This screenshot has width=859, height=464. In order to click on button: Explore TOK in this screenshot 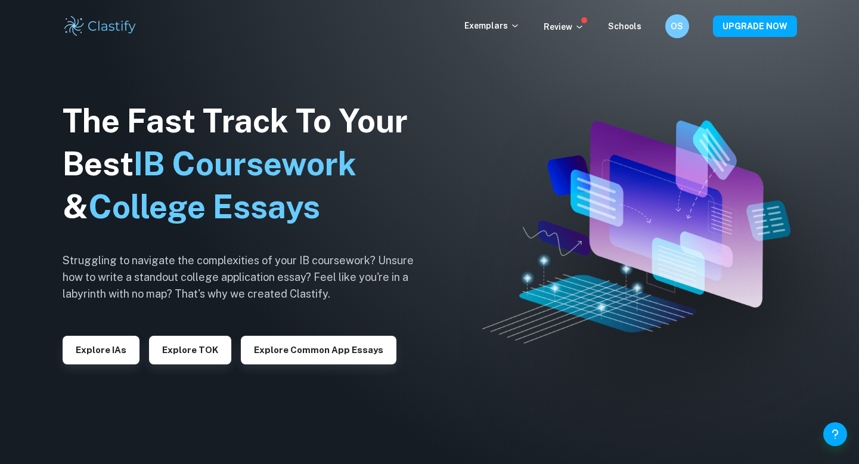, I will do `click(190, 350)`.